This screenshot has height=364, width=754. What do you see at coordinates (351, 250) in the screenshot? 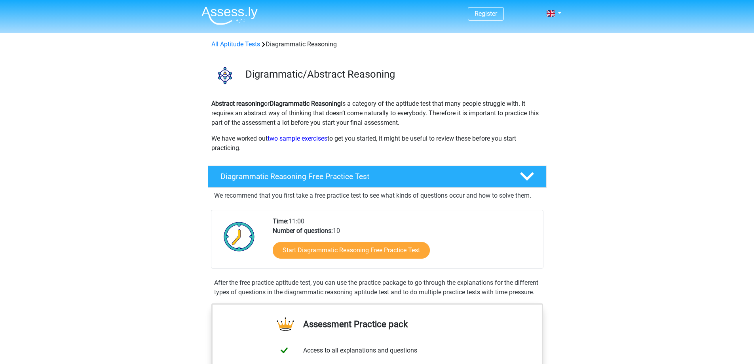
I see `a: Start Diagrammatic Reasoning Free Practice Test` at bounding box center [351, 250].